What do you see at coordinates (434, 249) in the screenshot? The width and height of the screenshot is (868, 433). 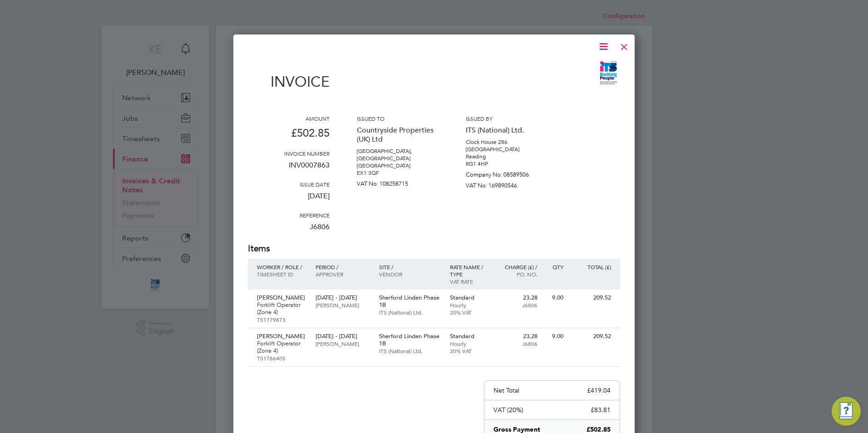 I see `h2: Items` at bounding box center [434, 249].